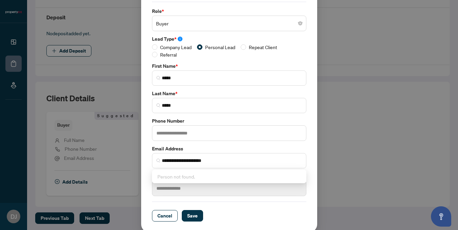  I want to click on span: Buyer, so click(229, 23).